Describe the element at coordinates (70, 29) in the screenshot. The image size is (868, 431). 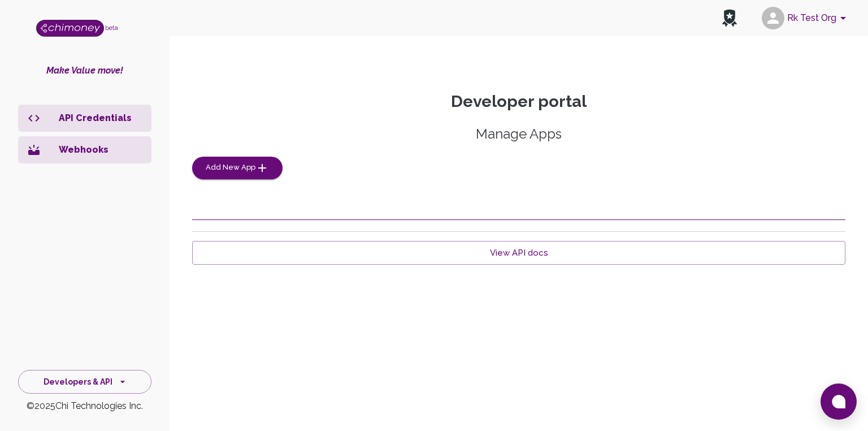
I see `img: Logo` at that location.